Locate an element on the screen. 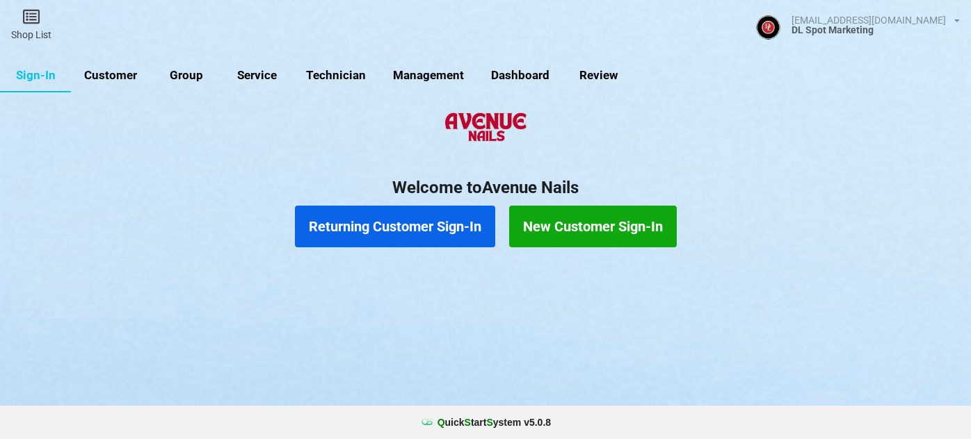 The image size is (971, 439). a: Customer is located at coordinates (111, 76).